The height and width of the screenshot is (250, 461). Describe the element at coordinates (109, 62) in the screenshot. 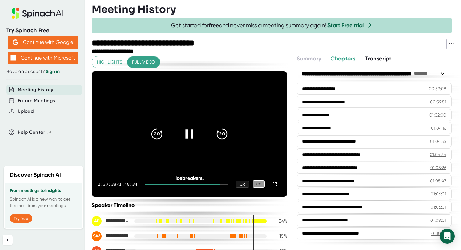

I see `button: Highlights` at that location.